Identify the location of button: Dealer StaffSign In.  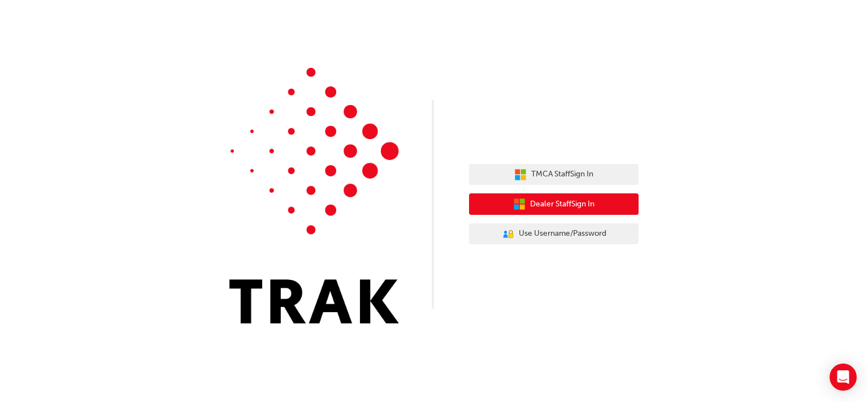
(554, 204).